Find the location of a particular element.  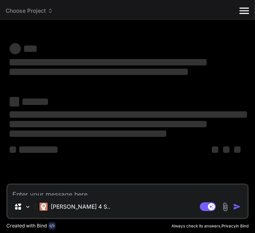

img: icon is located at coordinates (237, 207).